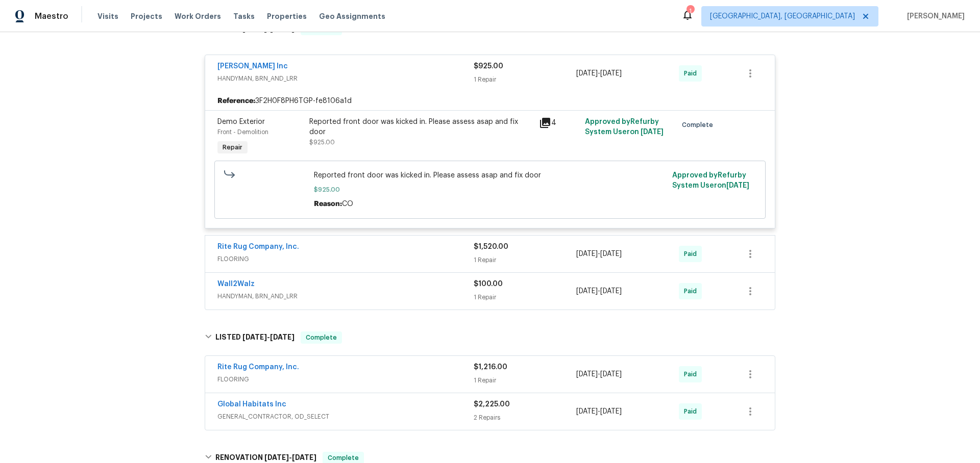 The image size is (980, 463). I want to click on h6: LISTED, so click(255, 338).